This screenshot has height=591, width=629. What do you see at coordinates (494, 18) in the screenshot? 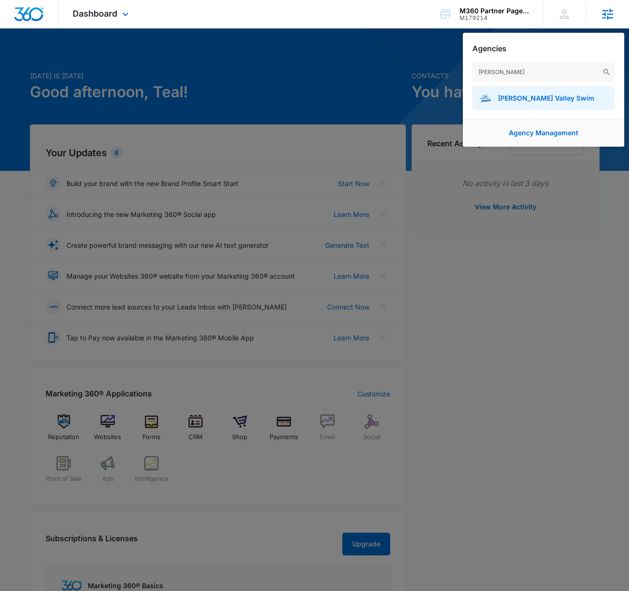
I see `div: account id` at bounding box center [494, 18].